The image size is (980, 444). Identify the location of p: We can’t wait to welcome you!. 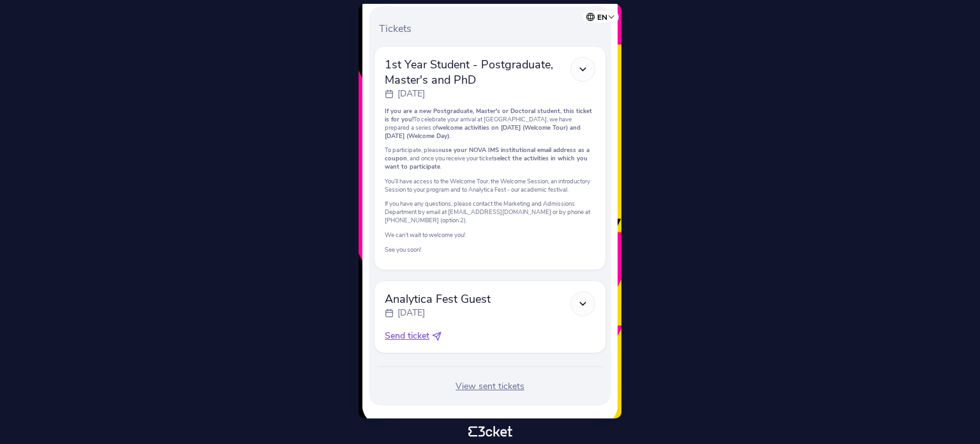
(490, 234).